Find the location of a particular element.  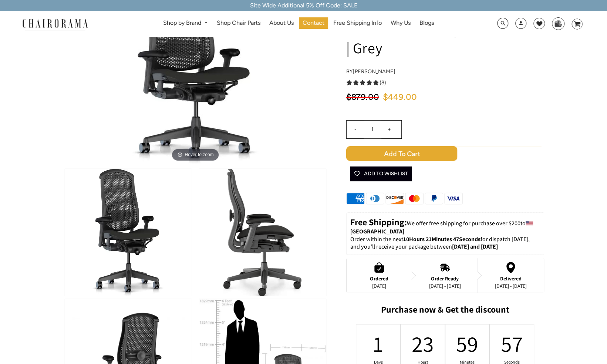

span: About Us is located at coordinates (282, 23).